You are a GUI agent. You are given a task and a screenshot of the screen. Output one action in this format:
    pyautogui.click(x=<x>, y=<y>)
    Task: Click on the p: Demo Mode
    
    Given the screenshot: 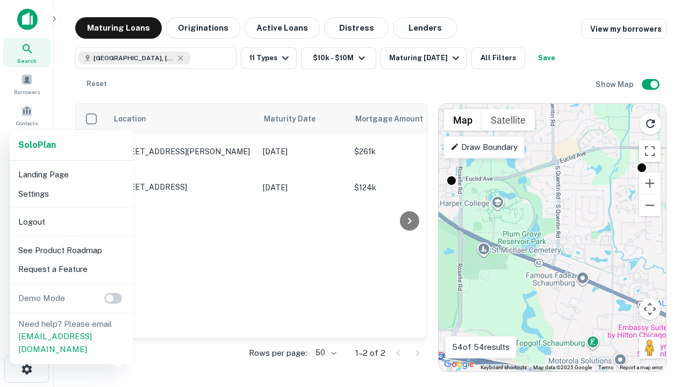 What is the action you would take?
    pyautogui.click(x=41, y=298)
    